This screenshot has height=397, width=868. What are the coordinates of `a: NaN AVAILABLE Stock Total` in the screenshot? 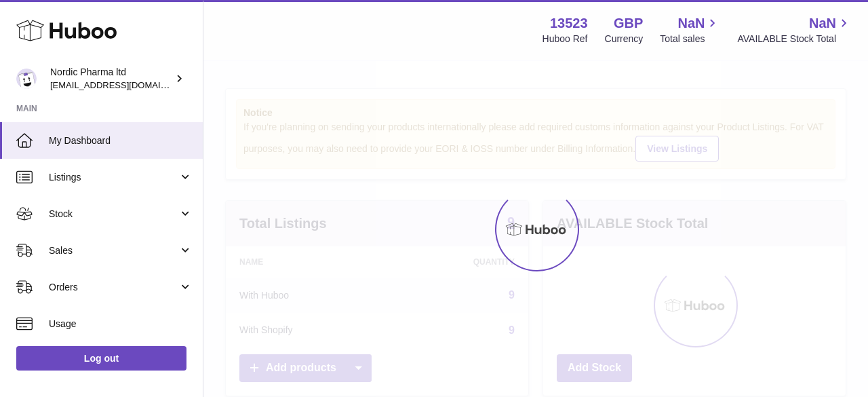 It's located at (794, 30).